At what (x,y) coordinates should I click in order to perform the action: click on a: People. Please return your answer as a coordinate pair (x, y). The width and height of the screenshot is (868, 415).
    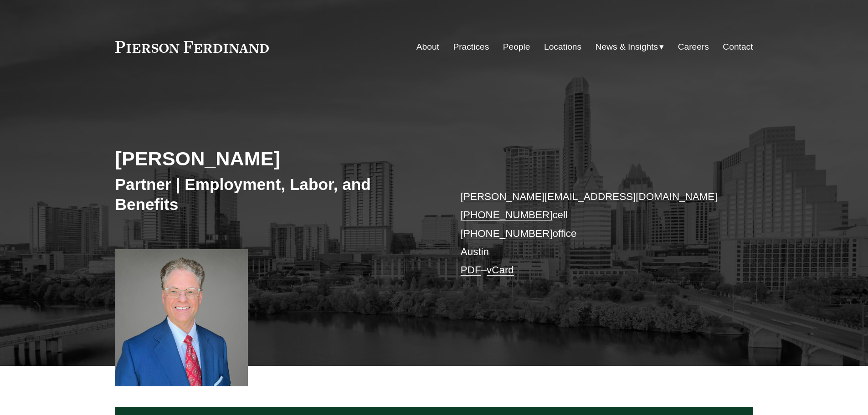
    Looking at the image, I should click on (517, 47).